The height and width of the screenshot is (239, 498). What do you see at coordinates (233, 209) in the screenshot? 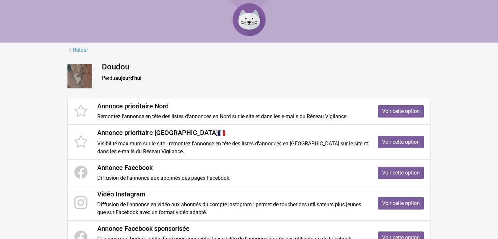
I see `p: Diffusion de l'annonce en vidéo aux abonnés du compte Instagram : permet de toucher des utilisate...` at bounding box center [233, 209].